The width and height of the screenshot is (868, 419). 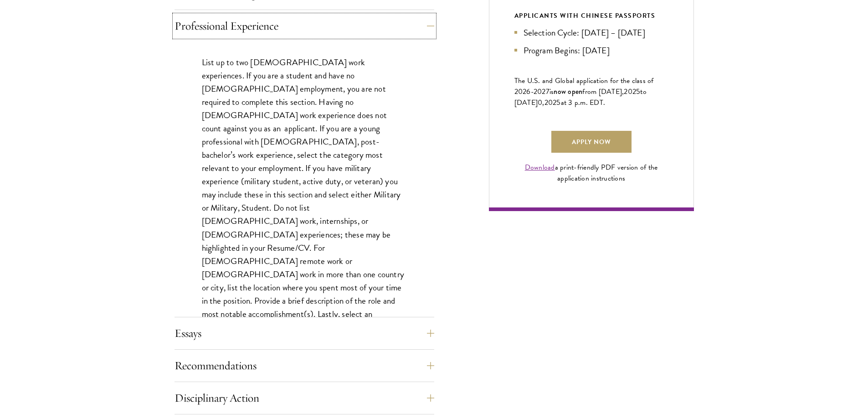 What do you see at coordinates (528, 92) in the screenshot?
I see `span: 6` at bounding box center [528, 92].